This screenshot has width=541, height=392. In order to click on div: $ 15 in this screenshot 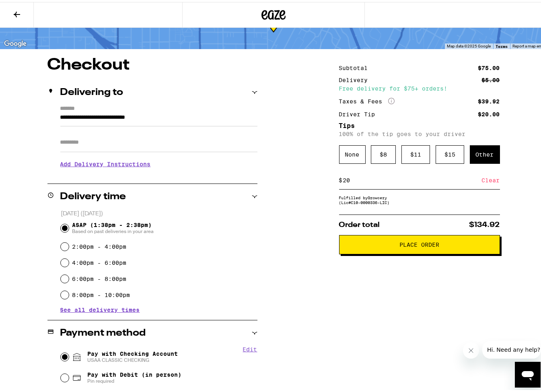, I will do `click(450, 153)`.